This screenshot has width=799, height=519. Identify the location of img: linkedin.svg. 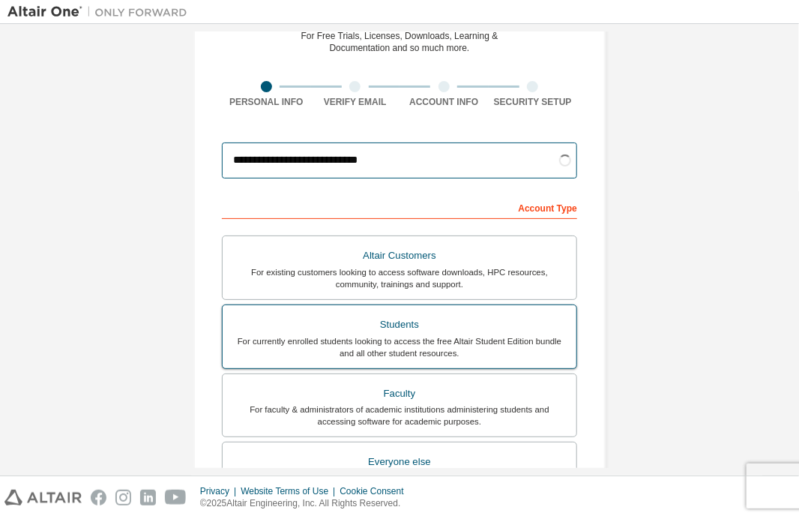
(148, 497).